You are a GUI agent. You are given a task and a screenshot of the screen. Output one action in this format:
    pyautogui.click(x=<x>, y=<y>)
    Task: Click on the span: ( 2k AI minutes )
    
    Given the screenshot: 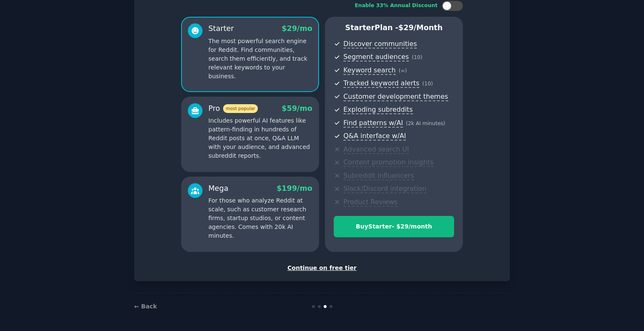 What is the action you would take?
    pyautogui.click(x=426, y=124)
    